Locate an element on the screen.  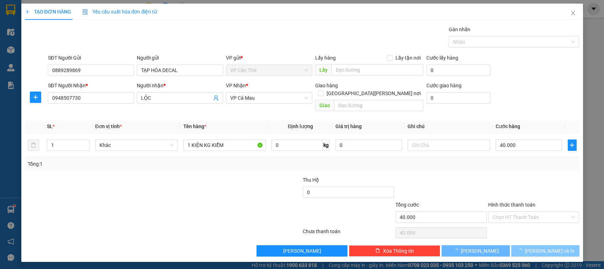
li: 02839.63.63.63 is located at coordinates (69, 29).